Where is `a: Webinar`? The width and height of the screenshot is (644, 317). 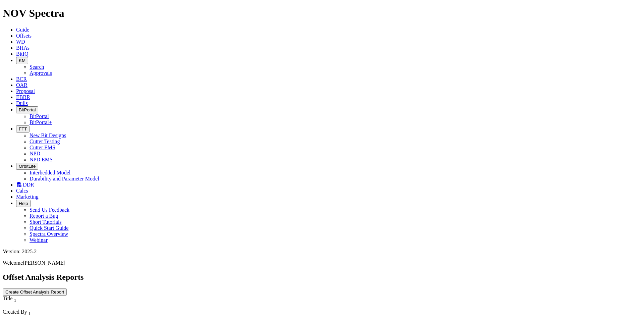 a: Webinar is located at coordinates (39, 240).